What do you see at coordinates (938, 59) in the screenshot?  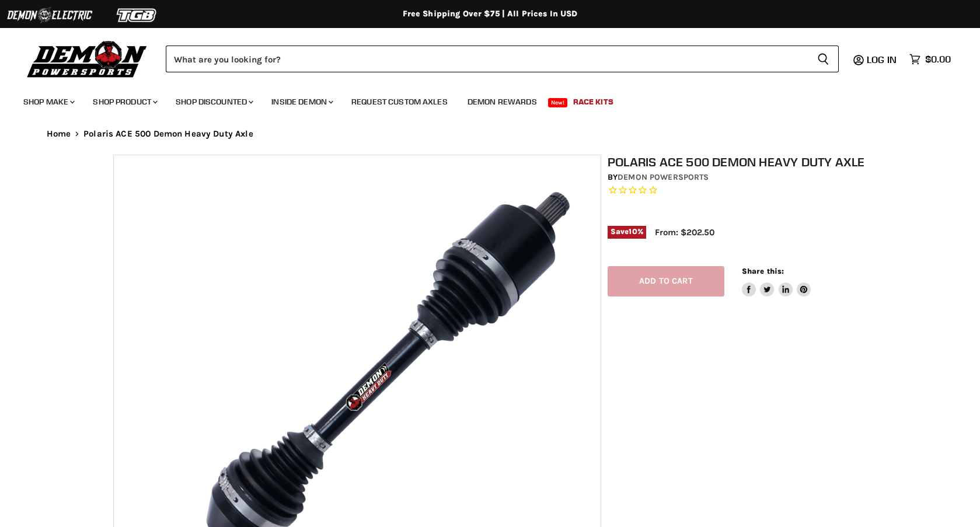 I see `span: $0.00` at bounding box center [938, 59].